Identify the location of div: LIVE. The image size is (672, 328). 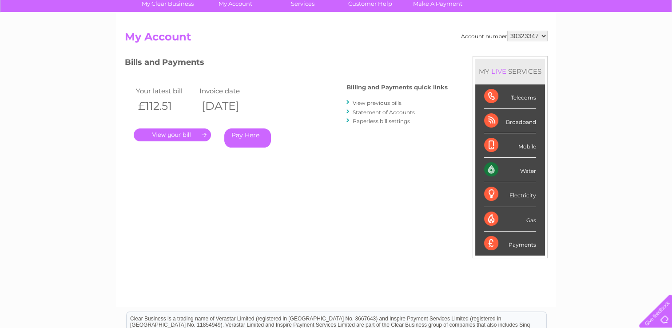
(499, 71).